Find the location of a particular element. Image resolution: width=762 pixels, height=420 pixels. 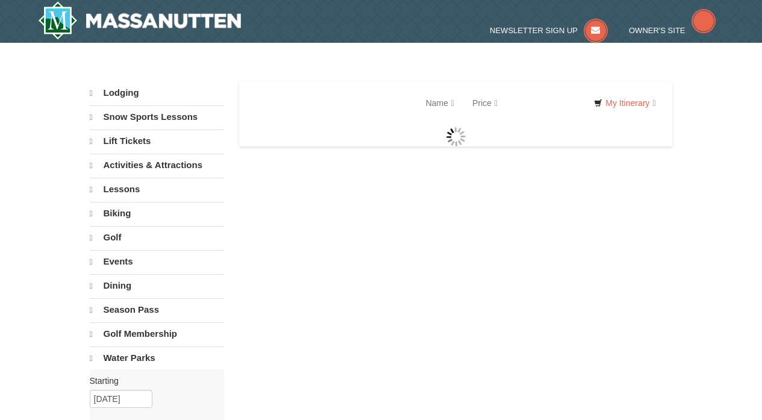

img: Massanutten Resort Logo is located at coordinates (140, 20).